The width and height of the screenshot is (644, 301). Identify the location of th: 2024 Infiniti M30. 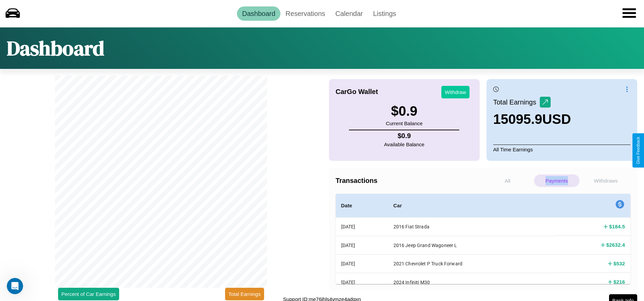
(471, 282).